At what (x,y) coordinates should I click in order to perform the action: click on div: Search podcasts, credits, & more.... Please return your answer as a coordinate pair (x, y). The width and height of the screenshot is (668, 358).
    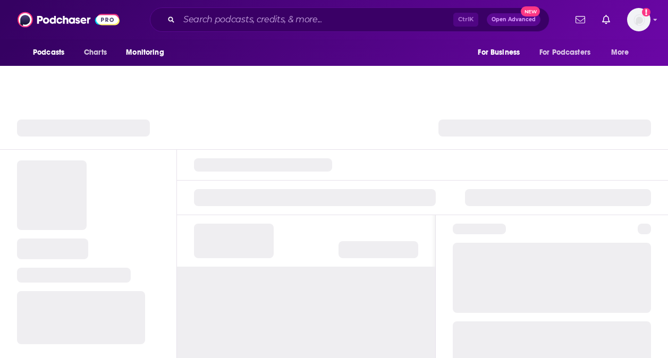
    Looking at the image, I should click on (350, 20).